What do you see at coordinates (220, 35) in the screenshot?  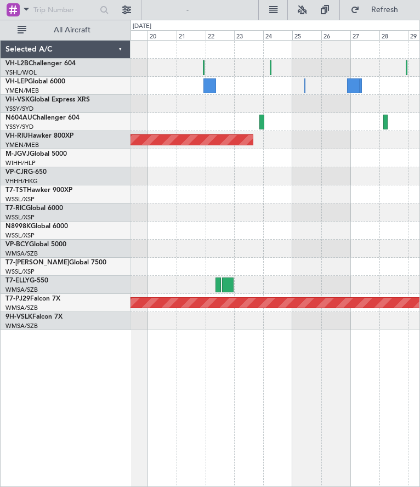 I see `div: 22` at bounding box center [220, 35].